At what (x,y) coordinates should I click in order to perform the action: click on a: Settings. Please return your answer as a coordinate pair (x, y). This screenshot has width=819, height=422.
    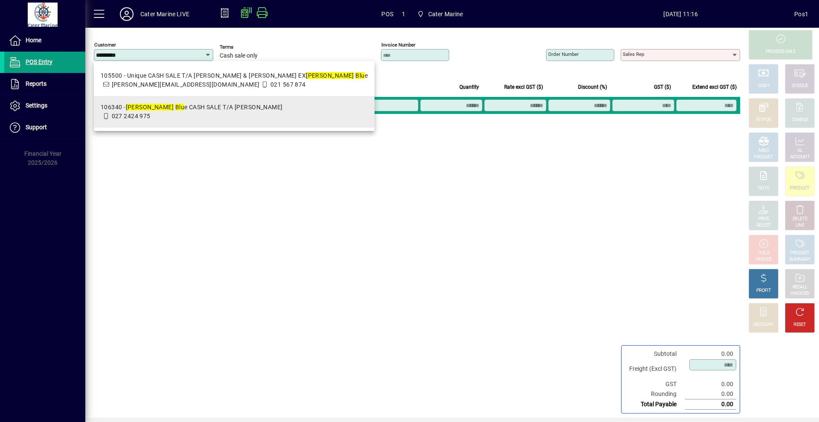
    Looking at the image, I should click on (45, 106).